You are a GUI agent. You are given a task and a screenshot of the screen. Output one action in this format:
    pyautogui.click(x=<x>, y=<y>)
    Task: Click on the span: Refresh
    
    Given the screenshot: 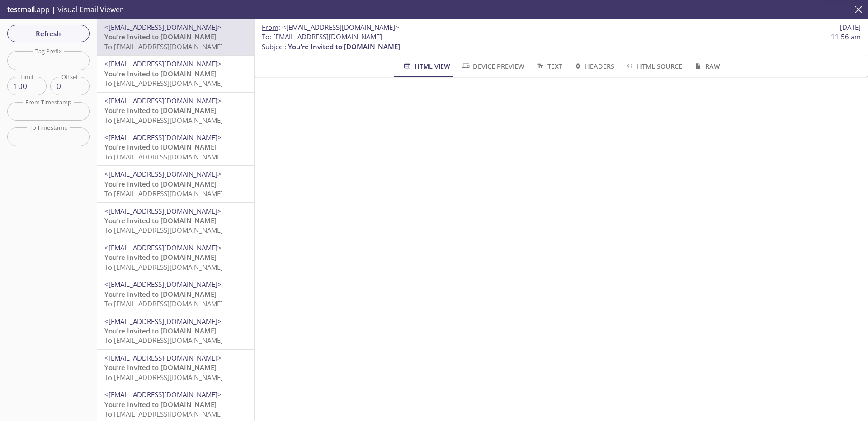 What is the action you would take?
    pyautogui.click(x=48, y=33)
    